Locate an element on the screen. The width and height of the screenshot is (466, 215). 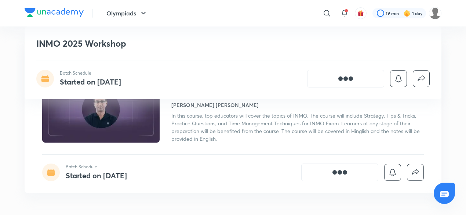
img: Company Logo is located at coordinates (54, 12).